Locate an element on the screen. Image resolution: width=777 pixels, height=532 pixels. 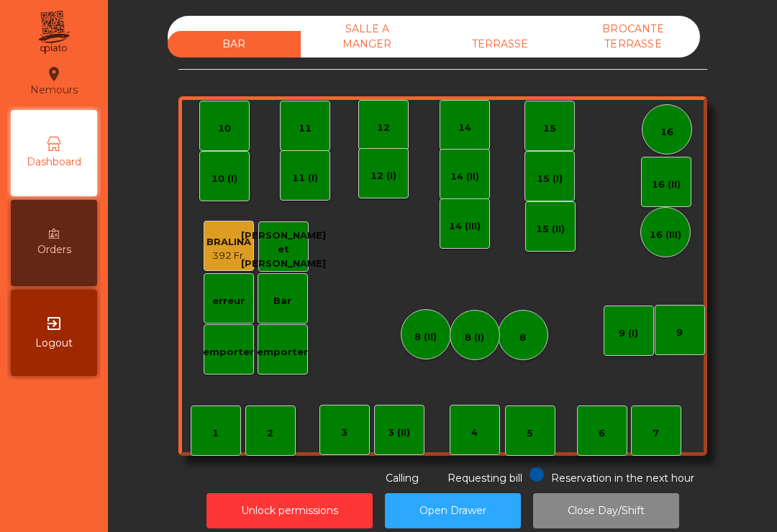
div: 16 is located at coordinates (667, 132).